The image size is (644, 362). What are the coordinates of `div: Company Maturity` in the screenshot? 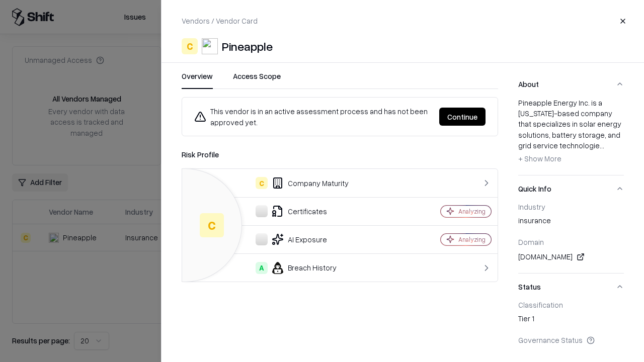 It's located at (298, 183).